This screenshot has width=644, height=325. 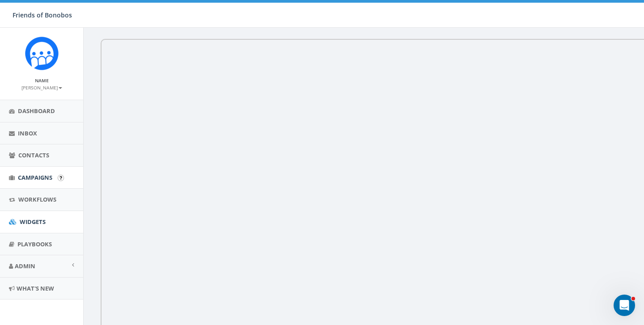 I want to click on span: Campaigns, so click(x=35, y=178).